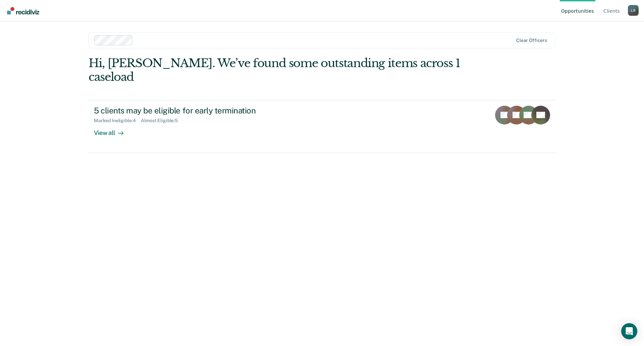  Describe the element at coordinates (23, 11) in the screenshot. I see `img: Recidiviz` at that location.